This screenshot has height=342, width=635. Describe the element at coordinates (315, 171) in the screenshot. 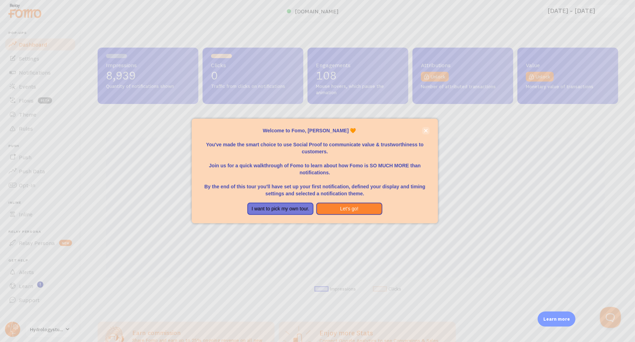

I see `div: Welcome to Fomo, Terry Stringer 🧡You&amp;#39;ve made the smart choice to use Social Proof to comm...` at that location.